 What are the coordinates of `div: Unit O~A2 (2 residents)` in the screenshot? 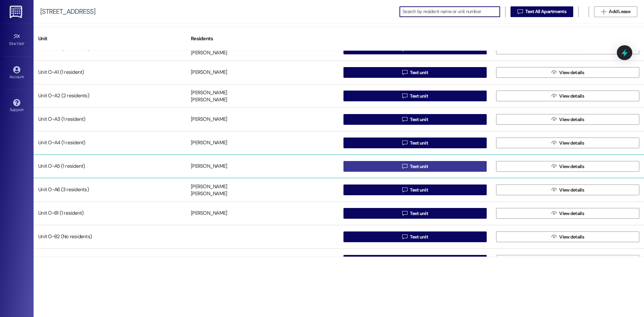 It's located at (110, 96).